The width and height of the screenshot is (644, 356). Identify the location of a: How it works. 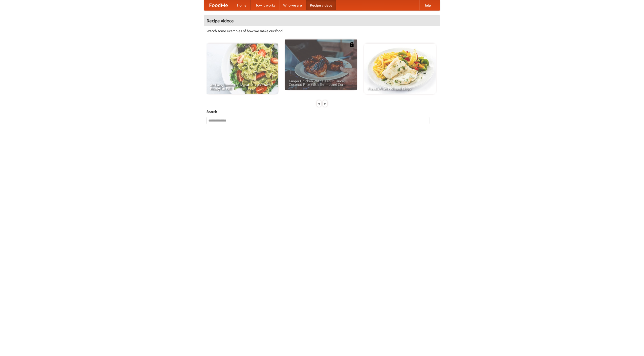
(265, 5).